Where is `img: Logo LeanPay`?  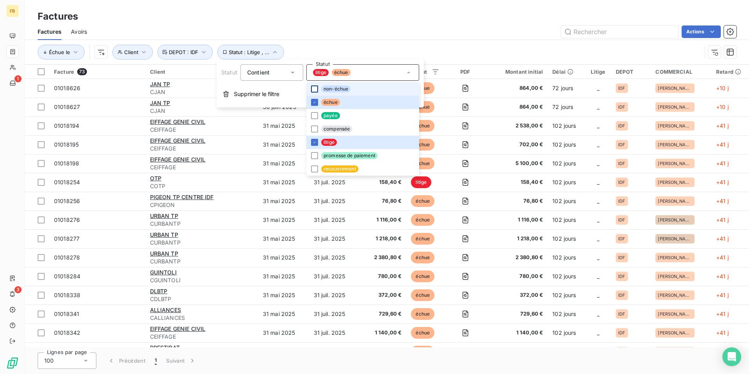 img: Logo LeanPay is located at coordinates (13, 363).